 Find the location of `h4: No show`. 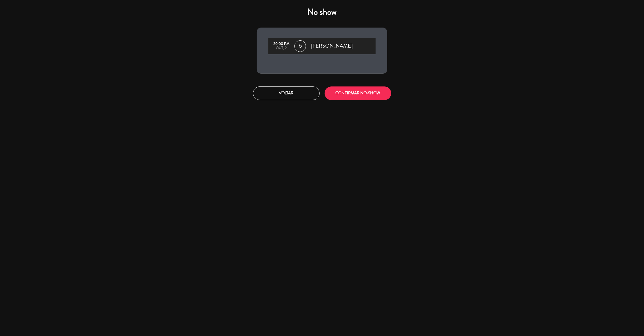

h4: No show is located at coordinates (322, 12).